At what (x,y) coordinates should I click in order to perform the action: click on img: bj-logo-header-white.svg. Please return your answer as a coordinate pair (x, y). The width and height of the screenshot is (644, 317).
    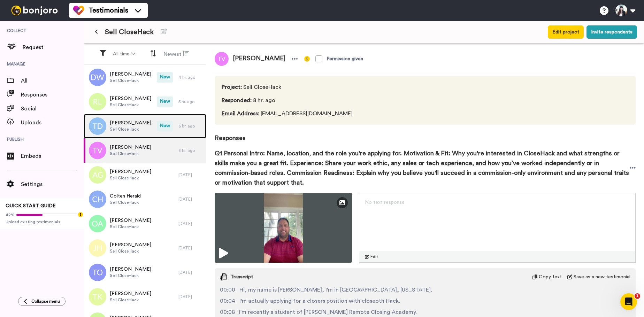
    Looking at the image, I should click on (35, 11).